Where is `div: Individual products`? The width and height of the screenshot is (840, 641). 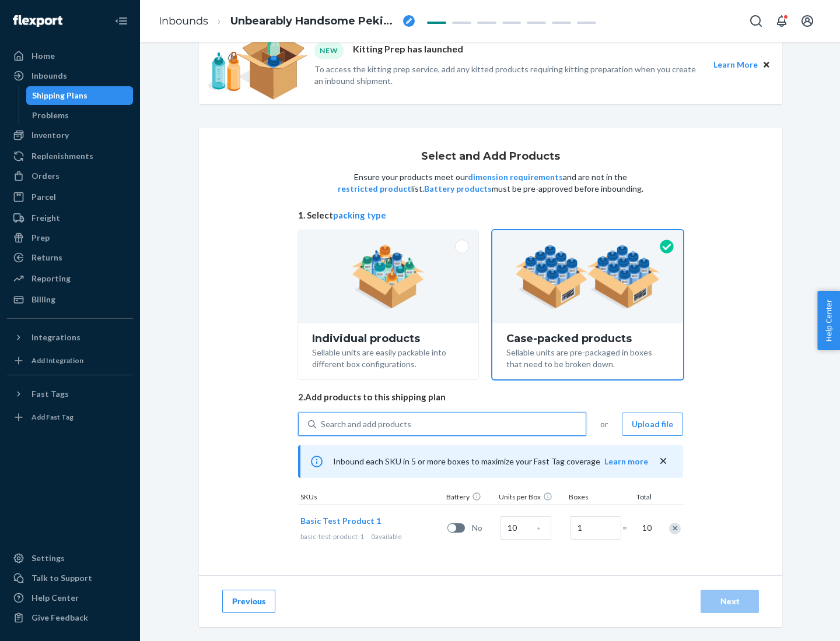
div: Individual products is located at coordinates (388, 339).